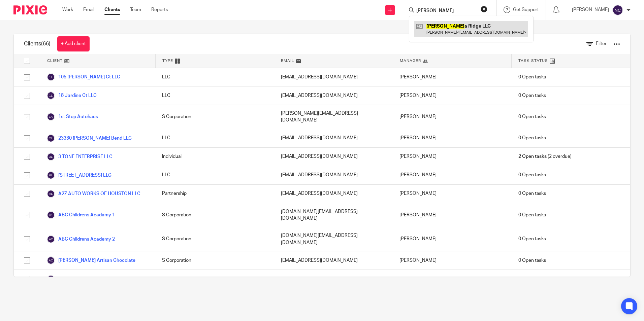 The image size is (644, 321). Describe the element at coordinates (89, 10) in the screenshot. I see `a: Email` at that location.